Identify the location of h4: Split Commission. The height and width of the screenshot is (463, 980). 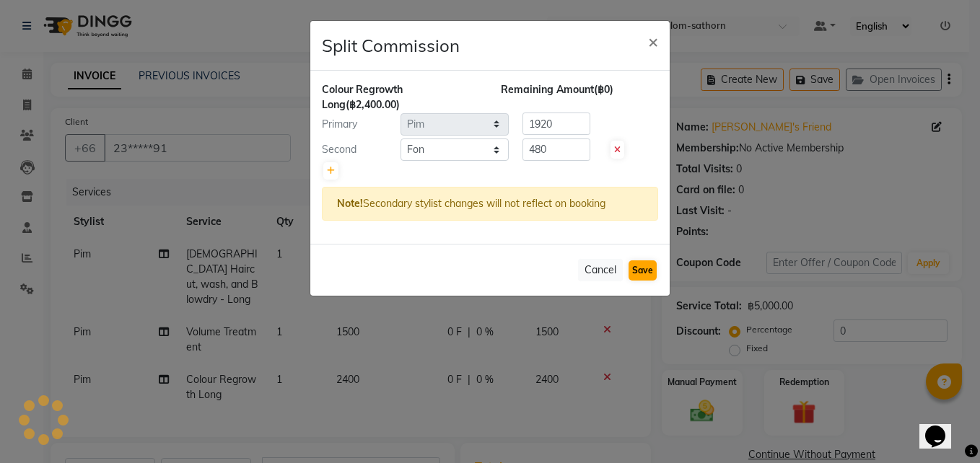
(391, 46).